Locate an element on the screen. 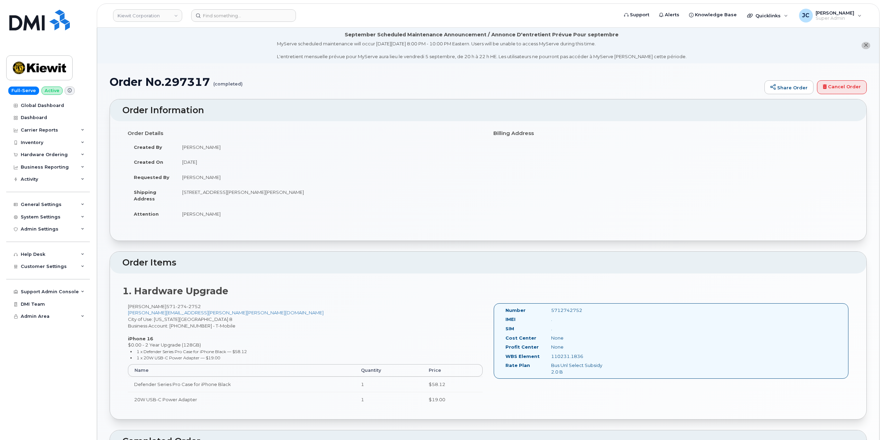  label: Cost Center is located at coordinates (521, 338).